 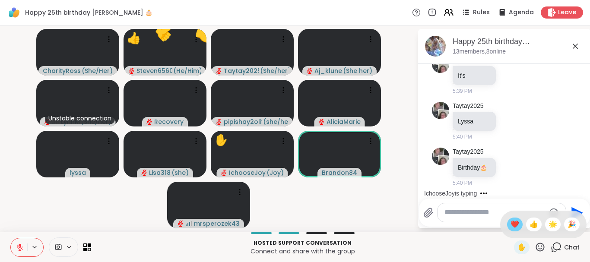 I want to click on div: Unstable connection, so click(x=80, y=118).